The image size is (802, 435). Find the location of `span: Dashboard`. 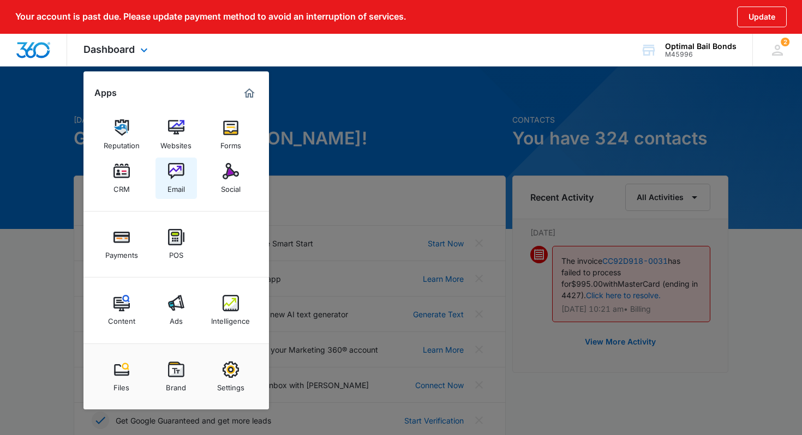

span: Dashboard is located at coordinates (109, 49).